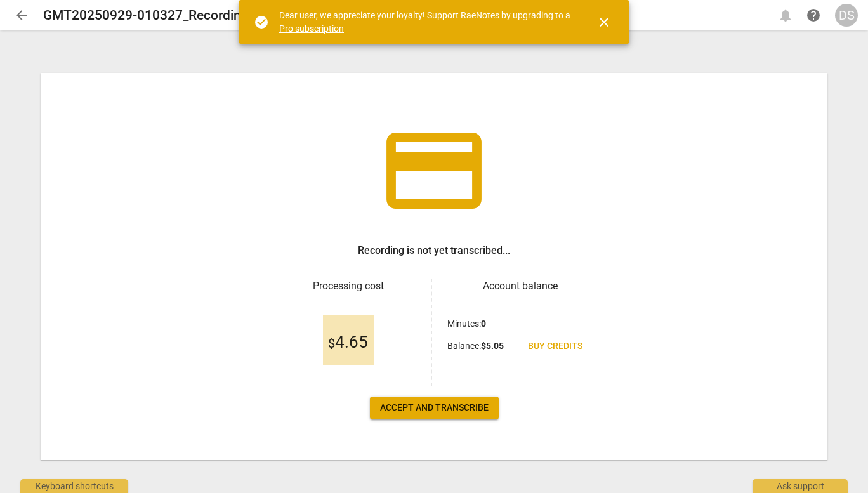 This screenshot has height=493, width=868. Describe the element at coordinates (800, 486) in the screenshot. I see `div: Ask support` at that location.